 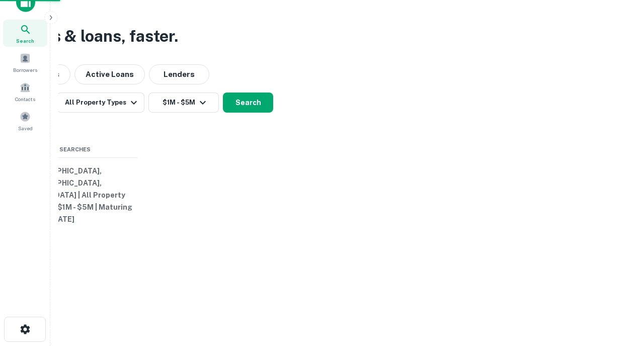 I want to click on button: All Property Types, so click(x=101, y=103).